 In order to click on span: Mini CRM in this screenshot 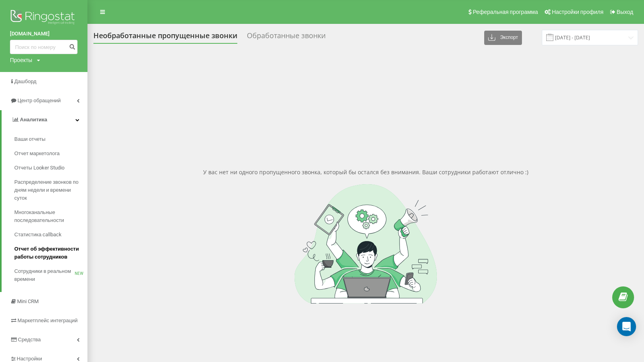, I will do `click(28, 301)`.